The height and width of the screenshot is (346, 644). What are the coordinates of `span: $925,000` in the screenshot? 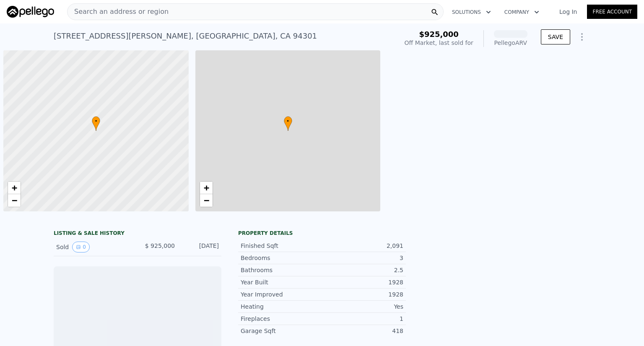 It's located at (438, 34).